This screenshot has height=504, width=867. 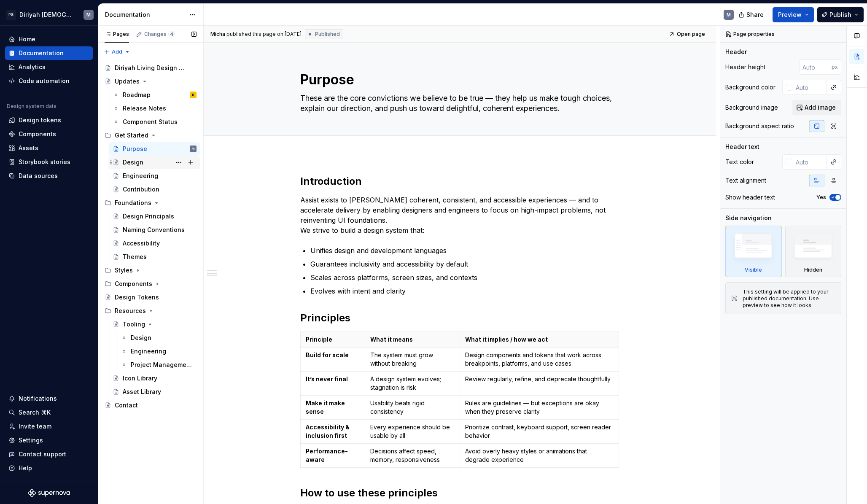 What do you see at coordinates (32, 67) in the screenshot?
I see `div: Analytics` at bounding box center [32, 67].